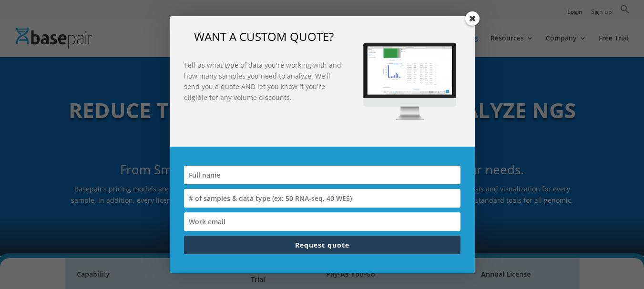 The height and width of the screenshot is (289, 644). I want to click on input: Work email, so click(322, 222).